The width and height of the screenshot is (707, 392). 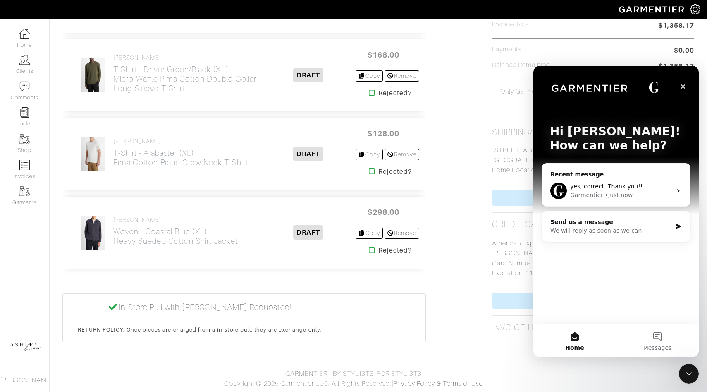 What do you see at coordinates (83, 119) in the screenshot?
I see `div: Recent messageProfile image for Garmentieryes, correct. Thank you!!Garmentier•Just now` at bounding box center [83, 119].